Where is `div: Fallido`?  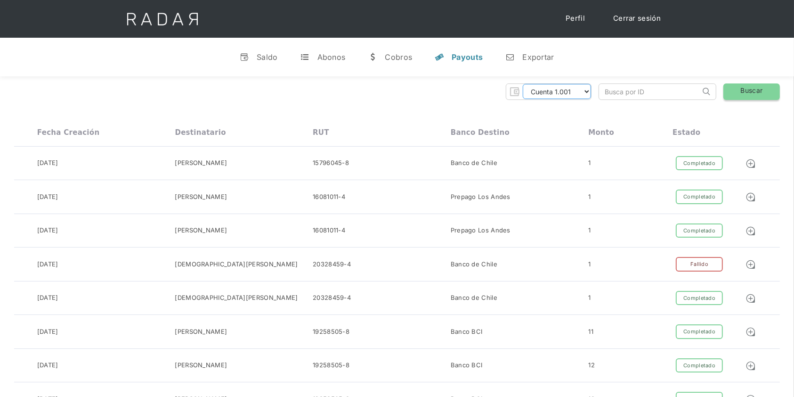 div: Fallido is located at coordinates (699, 264).